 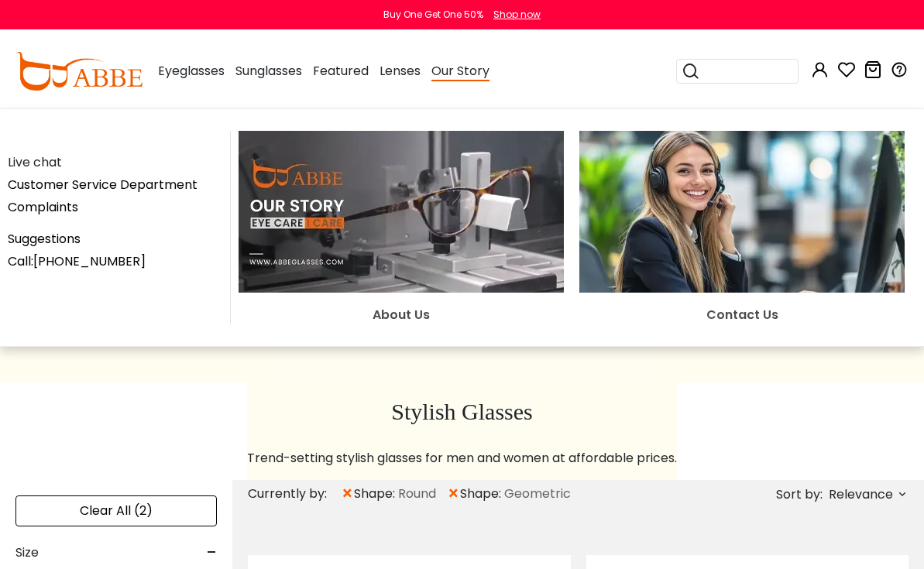 I want to click on div: Buy One Get One 50%, so click(x=433, y=15).